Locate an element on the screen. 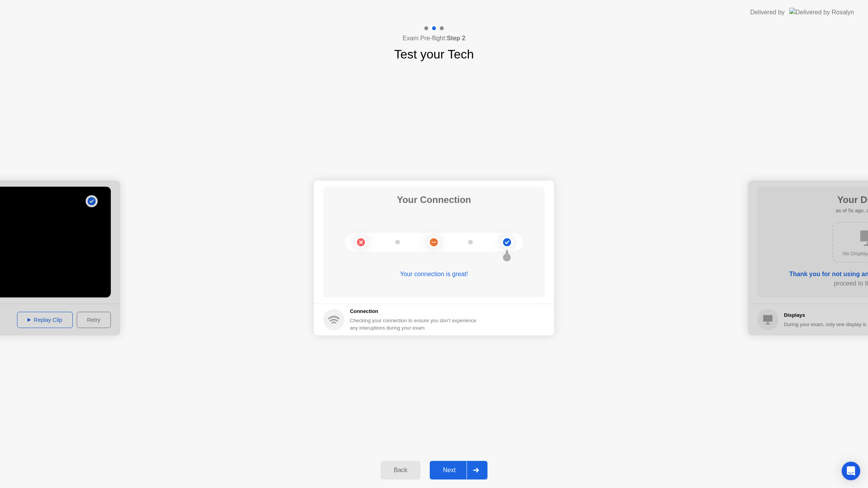  button: Next is located at coordinates (458, 471).